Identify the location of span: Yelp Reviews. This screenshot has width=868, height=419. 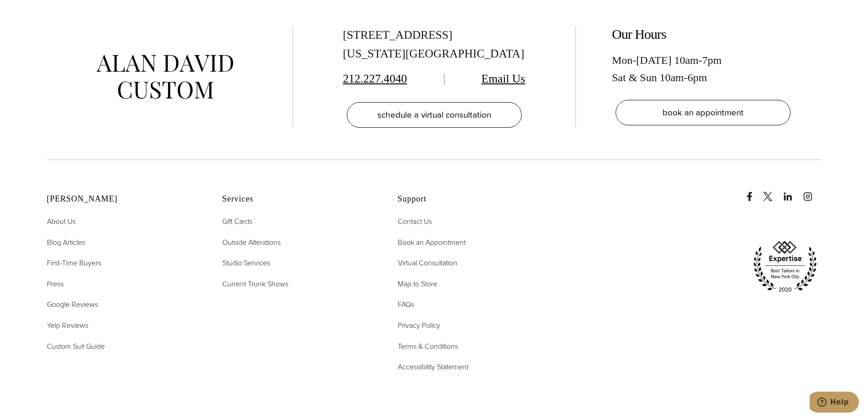
(67, 325).